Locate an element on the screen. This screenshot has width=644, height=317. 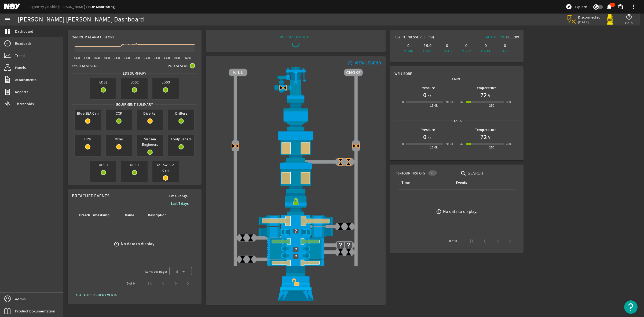
mat-icon: explore is located at coordinates (569, 7).